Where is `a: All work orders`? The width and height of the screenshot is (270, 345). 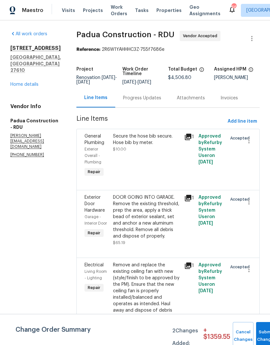
a: All work orders is located at coordinates (29, 34).